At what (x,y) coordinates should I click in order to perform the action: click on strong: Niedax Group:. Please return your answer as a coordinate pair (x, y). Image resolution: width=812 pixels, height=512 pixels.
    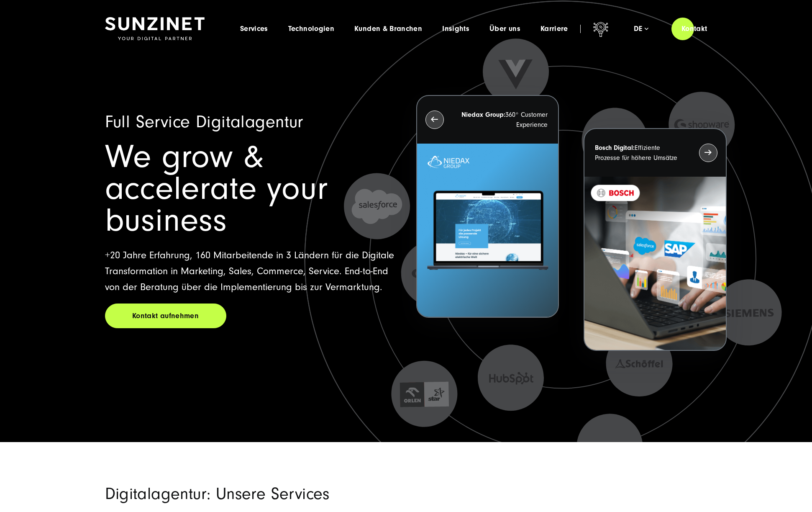
    Looking at the image, I should click on (484, 115).